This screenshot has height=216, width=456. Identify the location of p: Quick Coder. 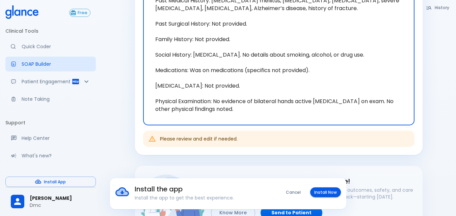
(56, 47).